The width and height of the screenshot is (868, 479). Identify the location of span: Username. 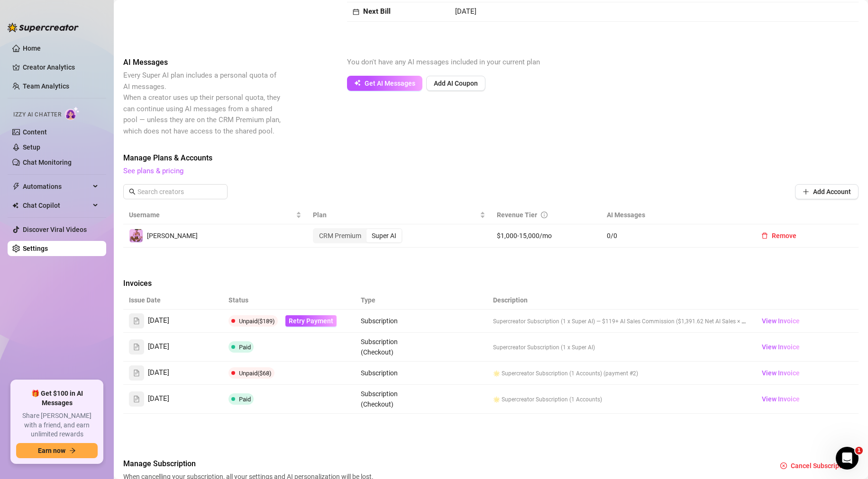
(211, 215).